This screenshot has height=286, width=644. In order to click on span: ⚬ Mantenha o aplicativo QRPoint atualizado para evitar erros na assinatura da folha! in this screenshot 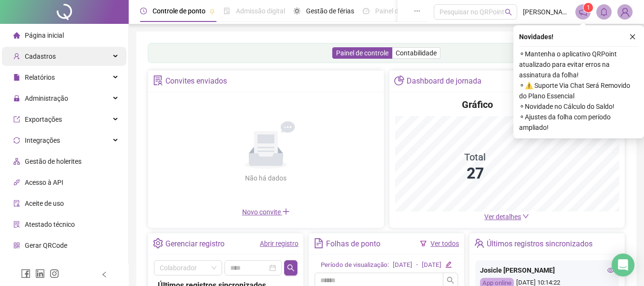, I will do `click(578, 64)`.